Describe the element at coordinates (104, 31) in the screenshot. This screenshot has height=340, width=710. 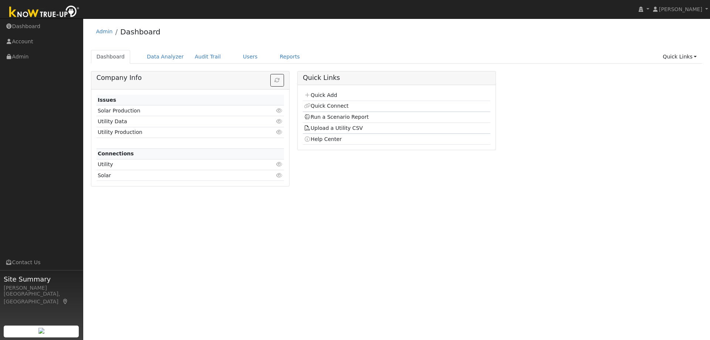
I see `a: Admin` at that location.